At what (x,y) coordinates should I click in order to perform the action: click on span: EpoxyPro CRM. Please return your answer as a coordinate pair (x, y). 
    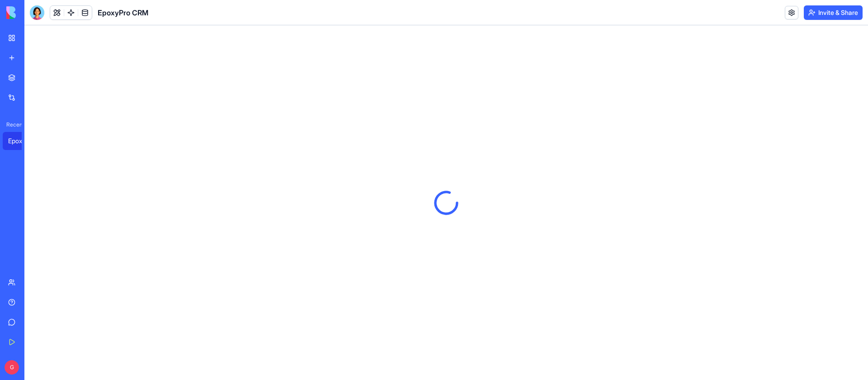
    Looking at the image, I should click on (123, 13).